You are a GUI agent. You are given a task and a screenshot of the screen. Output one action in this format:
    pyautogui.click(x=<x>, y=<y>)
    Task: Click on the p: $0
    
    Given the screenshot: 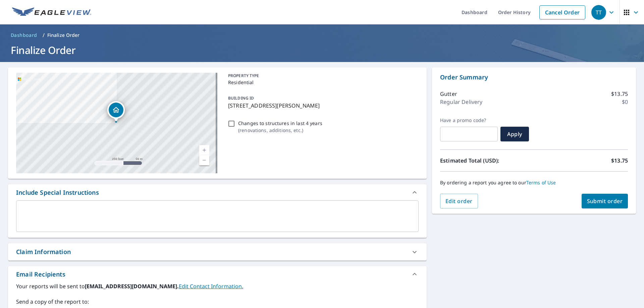 What is the action you would take?
    pyautogui.click(x=625, y=102)
    